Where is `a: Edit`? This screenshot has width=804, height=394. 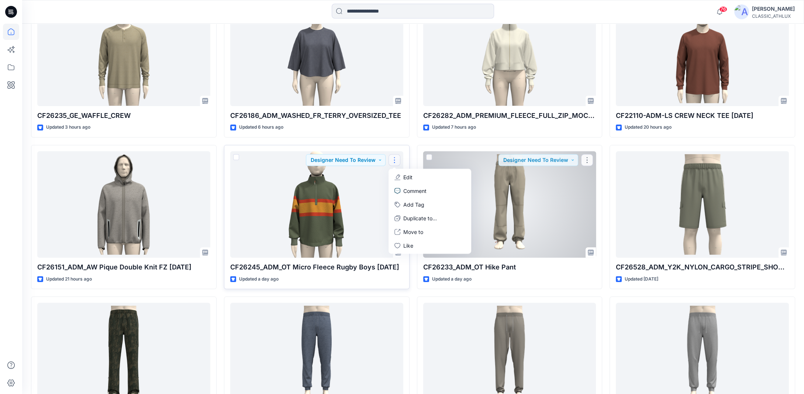 a: Edit is located at coordinates (430, 176).